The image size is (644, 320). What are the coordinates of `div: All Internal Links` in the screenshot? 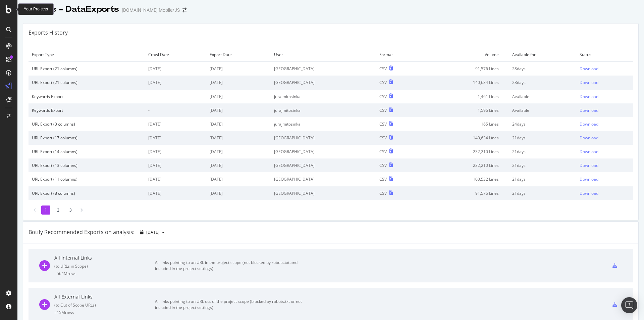 It's located at (105, 257).